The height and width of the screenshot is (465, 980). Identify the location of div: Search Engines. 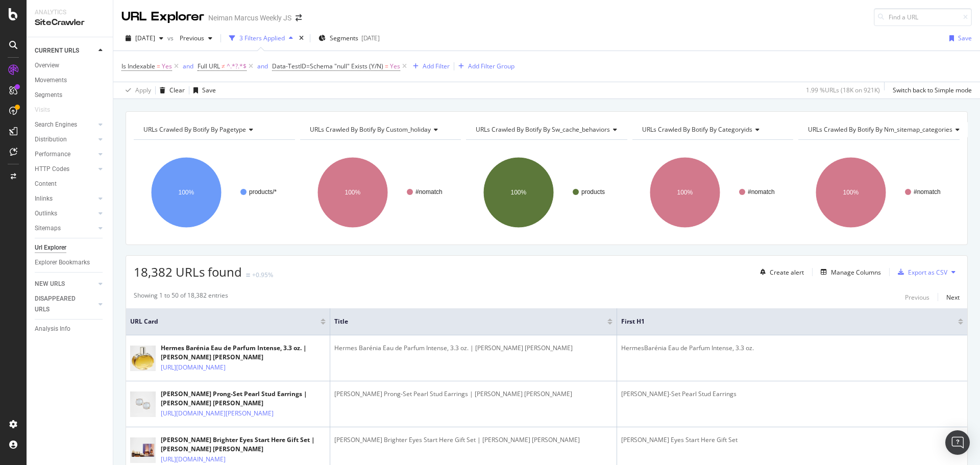
(56, 125).